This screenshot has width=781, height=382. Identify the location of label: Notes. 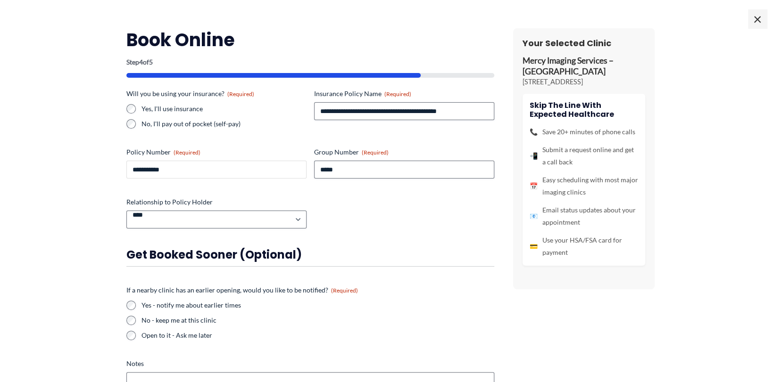
(310, 364).